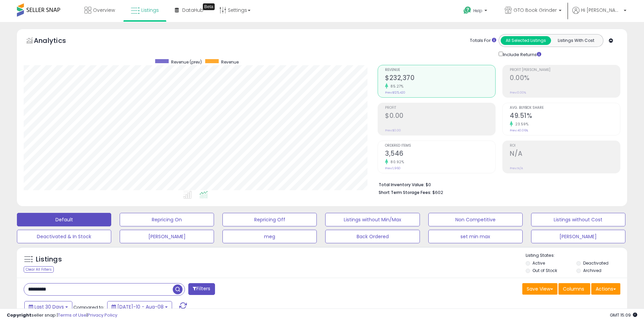 The height and width of the screenshot is (322, 644). Describe the element at coordinates (497, 184) in the screenshot. I see `li: $0` at that location.